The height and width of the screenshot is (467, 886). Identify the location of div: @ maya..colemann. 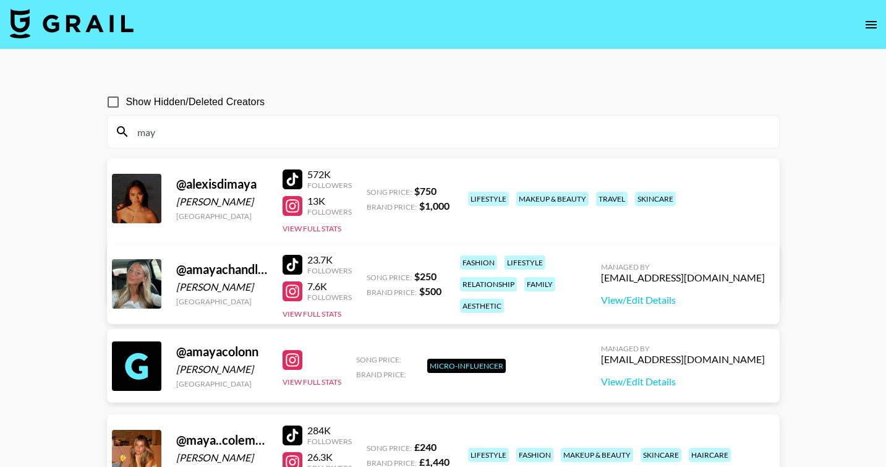
(222, 440).